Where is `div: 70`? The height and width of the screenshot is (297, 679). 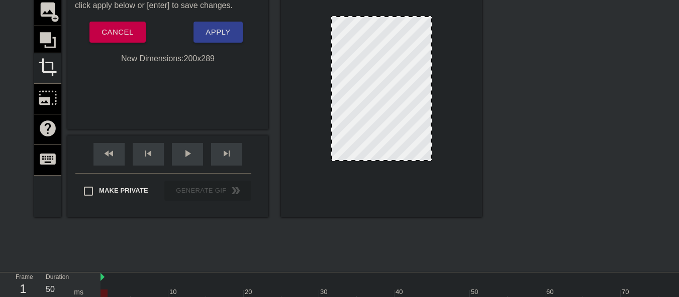 div: 70 is located at coordinates (626, 292).